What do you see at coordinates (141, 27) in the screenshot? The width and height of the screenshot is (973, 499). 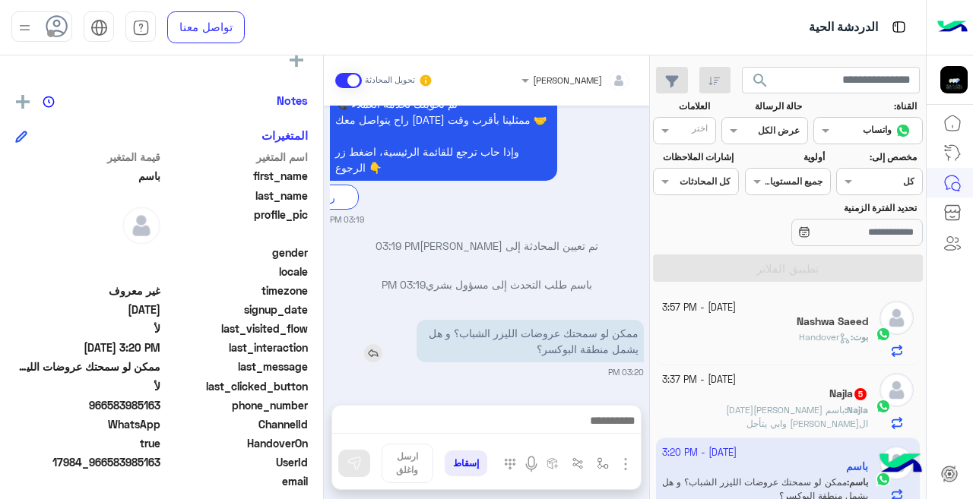 I see `a: tab` at bounding box center [141, 27].